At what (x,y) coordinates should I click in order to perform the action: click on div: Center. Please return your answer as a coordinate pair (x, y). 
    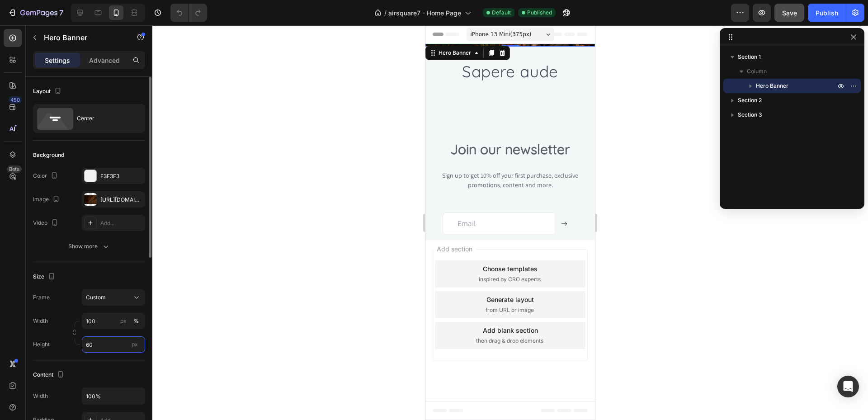
    Looking at the image, I should click on (105, 119).